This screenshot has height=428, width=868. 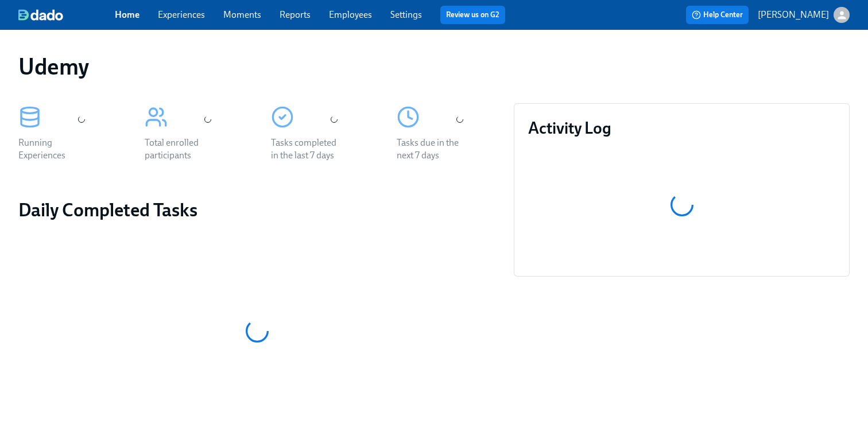 I want to click on a: dado, so click(x=67, y=15).